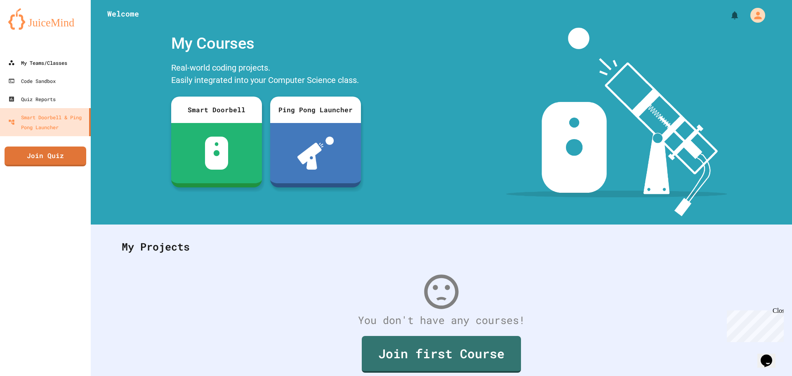 This screenshot has width=792, height=376. Describe the element at coordinates (30, 28) in the screenshot. I see `div: Chat with us now!Close` at that location.